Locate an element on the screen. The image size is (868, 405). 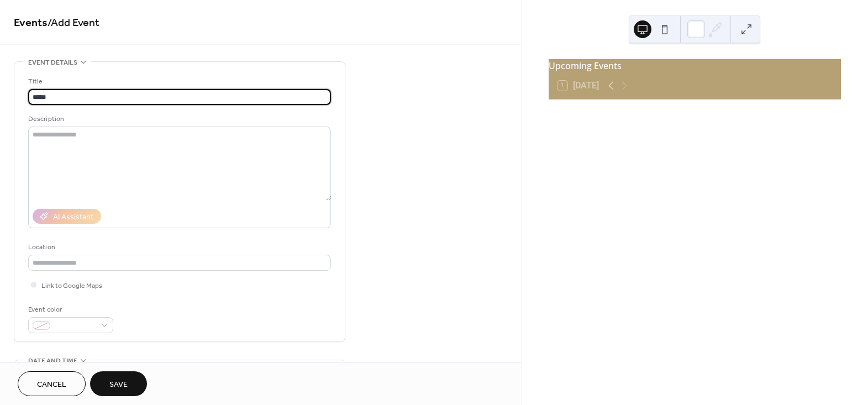
a: Cancel is located at coordinates (51, 384).